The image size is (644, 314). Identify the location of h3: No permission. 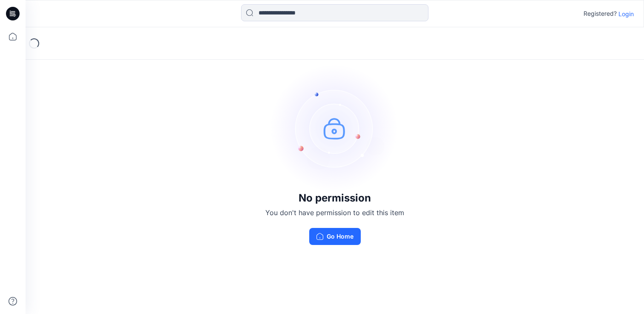
(335, 198).